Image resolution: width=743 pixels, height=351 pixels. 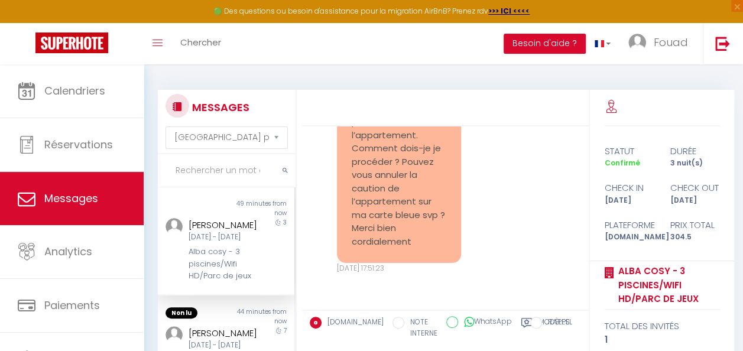 What do you see at coordinates (79, 144) in the screenshot?
I see `span: Réservations` at bounding box center [79, 144].